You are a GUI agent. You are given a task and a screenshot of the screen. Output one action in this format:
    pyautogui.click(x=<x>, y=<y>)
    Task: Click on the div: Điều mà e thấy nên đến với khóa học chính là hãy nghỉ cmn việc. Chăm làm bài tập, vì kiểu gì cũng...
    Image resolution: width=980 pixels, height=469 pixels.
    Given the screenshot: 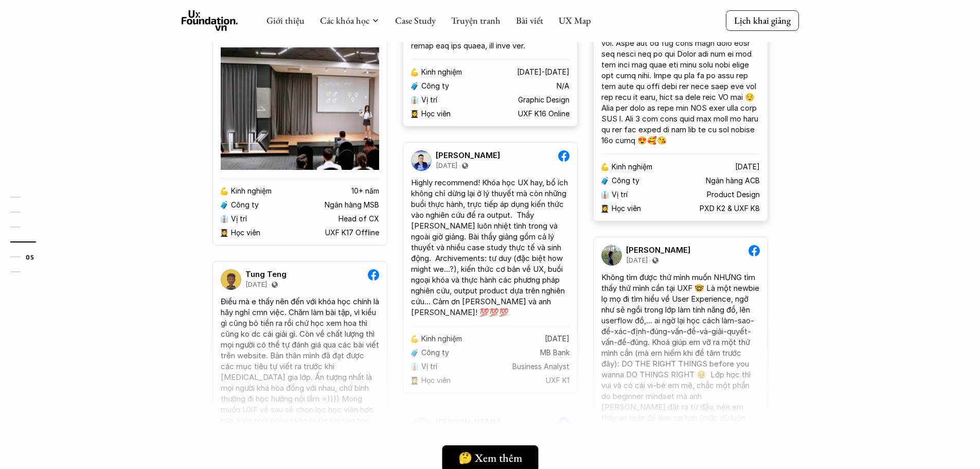 What is the action you would take?
    pyautogui.click(x=300, y=366)
    